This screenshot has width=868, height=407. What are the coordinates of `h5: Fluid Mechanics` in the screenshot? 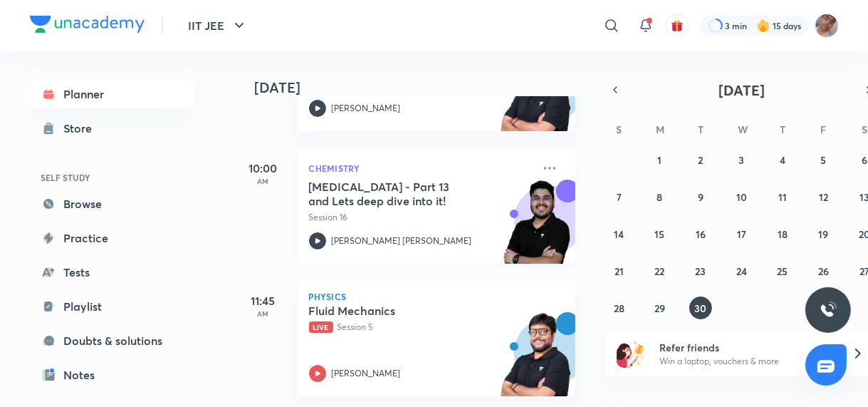 It's located at (398, 311).